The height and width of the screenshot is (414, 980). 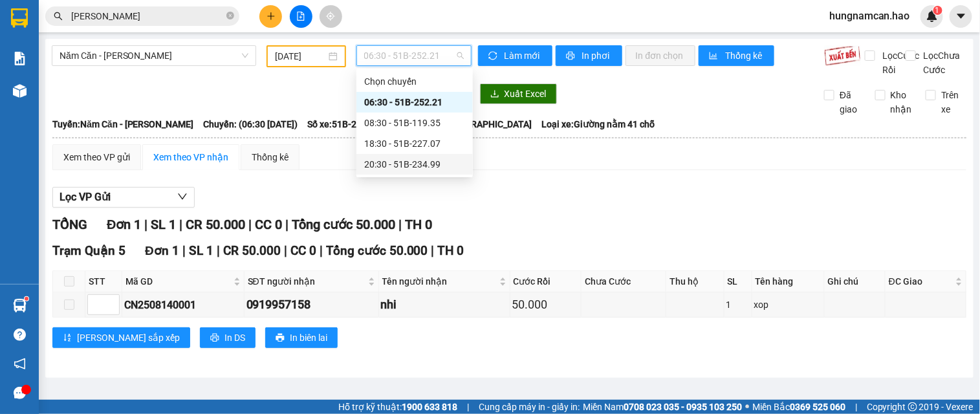 What do you see at coordinates (20, 364) in the screenshot?
I see `span: notification` at bounding box center [20, 364].